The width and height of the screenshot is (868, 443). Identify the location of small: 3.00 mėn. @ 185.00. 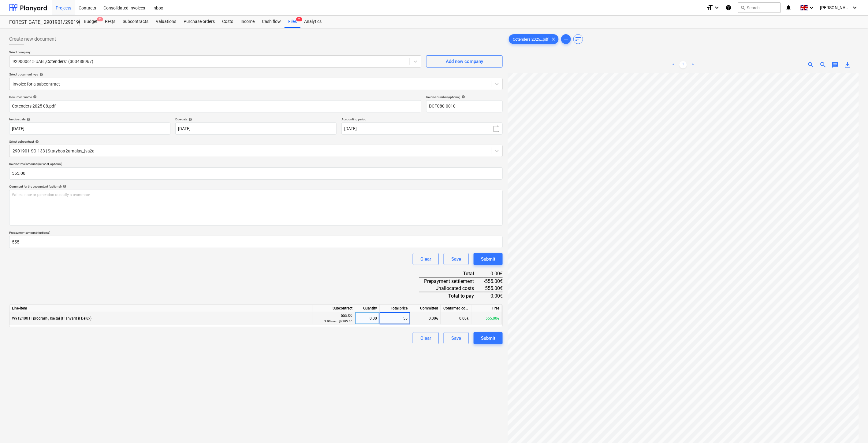
(339, 321).